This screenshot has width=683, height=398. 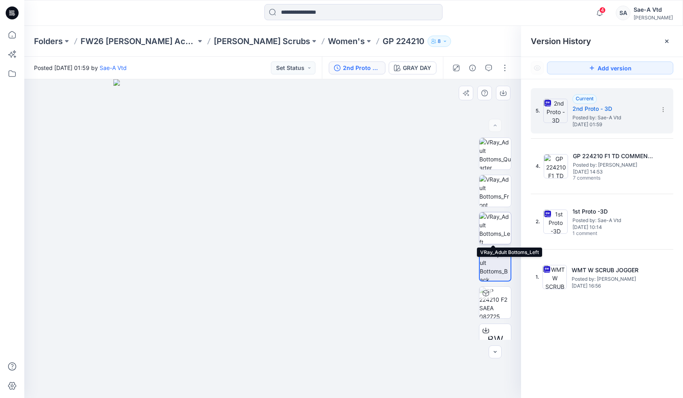 I want to click on button: GRAY DAY, so click(x=413, y=68).